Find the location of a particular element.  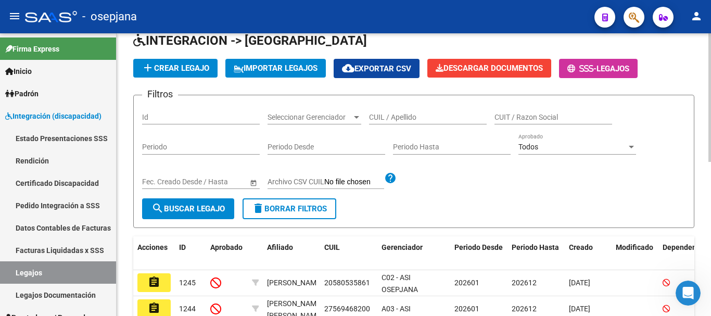

mat-icon: search is located at coordinates (158, 208).